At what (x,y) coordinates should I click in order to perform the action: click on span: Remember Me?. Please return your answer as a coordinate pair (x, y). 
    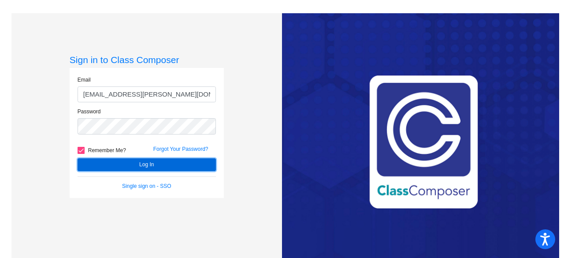
    Looking at the image, I should click on (107, 150).